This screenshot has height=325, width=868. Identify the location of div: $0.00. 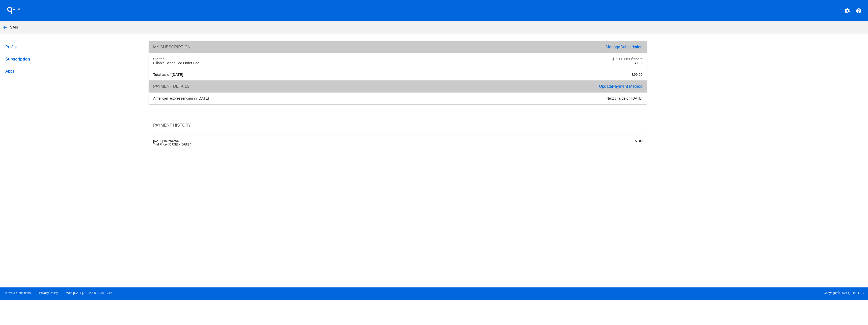
(563, 143).